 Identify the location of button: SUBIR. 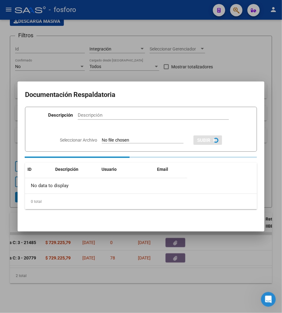
(207, 140).